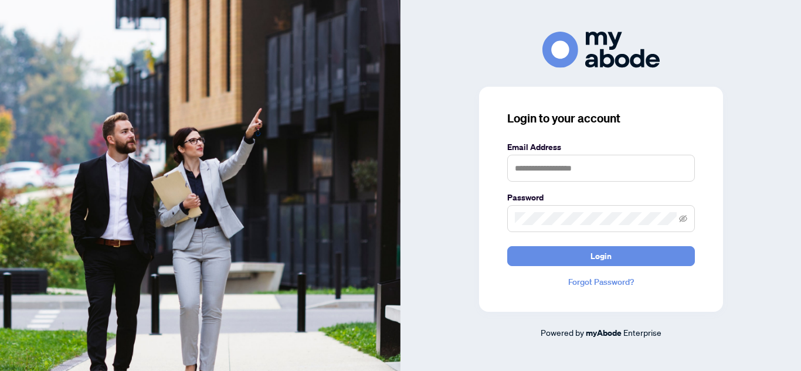 This screenshot has width=801, height=371. Describe the element at coordinates (601, 282) in the screenshot. I see `a: Forgot Password?` at that location.